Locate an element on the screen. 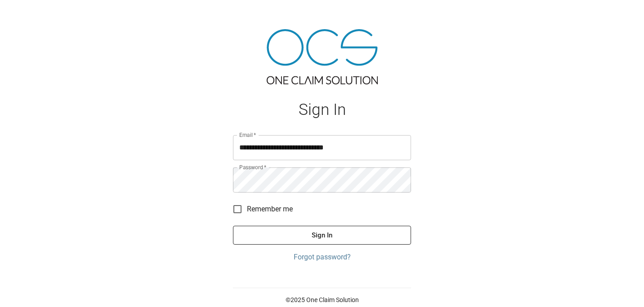 Image resolution: width=644 pixels, height=307 pixels. a: Forgot password? is located at coordinates (322, 257).